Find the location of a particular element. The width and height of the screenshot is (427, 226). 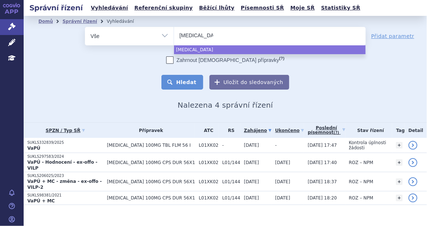

a: Statistiky SŘ is located at coordinates (341, 8).